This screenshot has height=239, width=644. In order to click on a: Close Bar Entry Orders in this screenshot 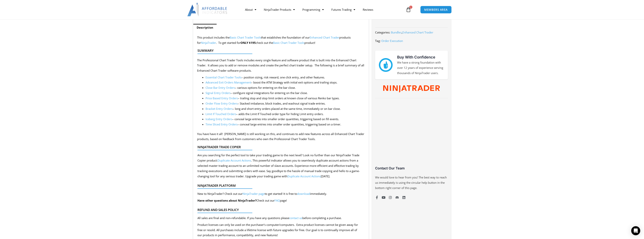, I will do `click(220, 88)`.